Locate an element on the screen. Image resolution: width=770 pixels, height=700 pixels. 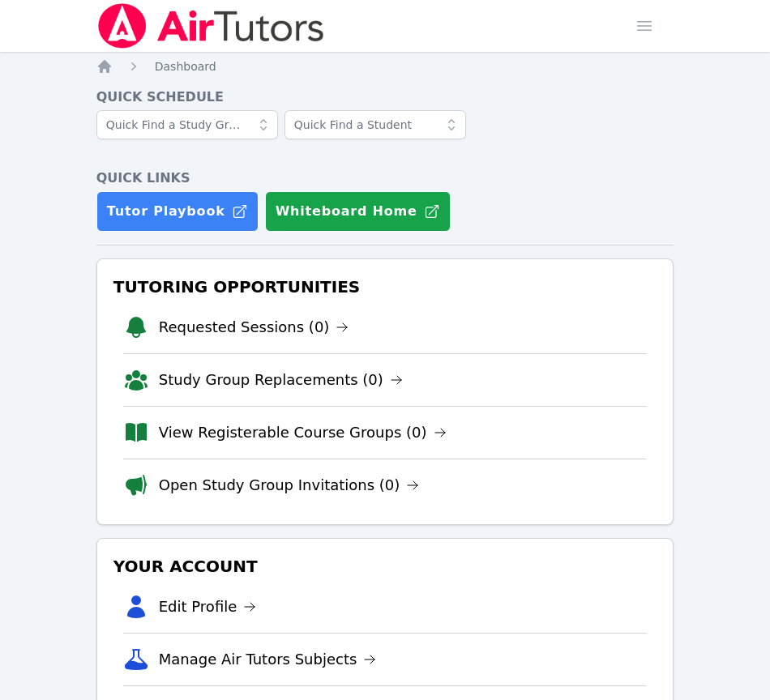
input: Quick Find a Student is located at coordinates (375, 125).